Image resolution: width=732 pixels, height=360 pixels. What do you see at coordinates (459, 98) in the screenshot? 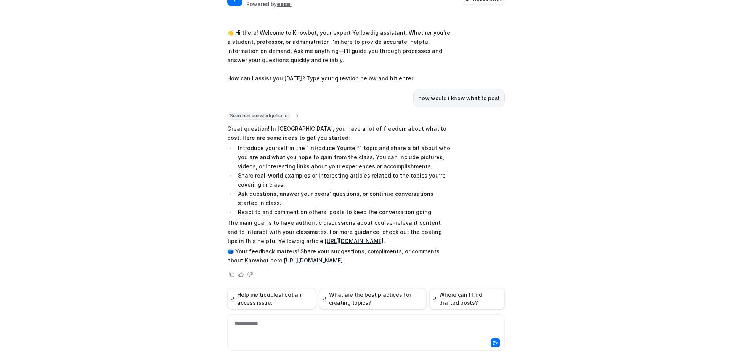
I see `p: how would i know what to post` at bounding box center [459, 98].